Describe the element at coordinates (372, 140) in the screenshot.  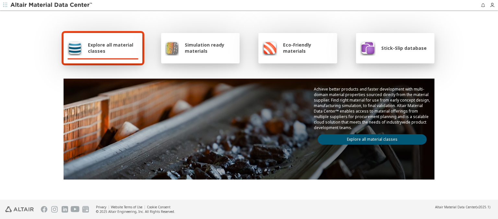
I see `a: Explore all material classes` at that location.